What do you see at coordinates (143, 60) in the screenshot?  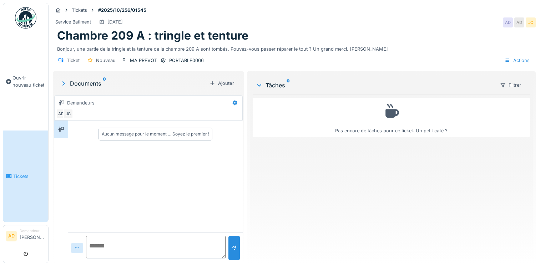 I see `div: MA PREVOT` at bounding box center [143, 60].